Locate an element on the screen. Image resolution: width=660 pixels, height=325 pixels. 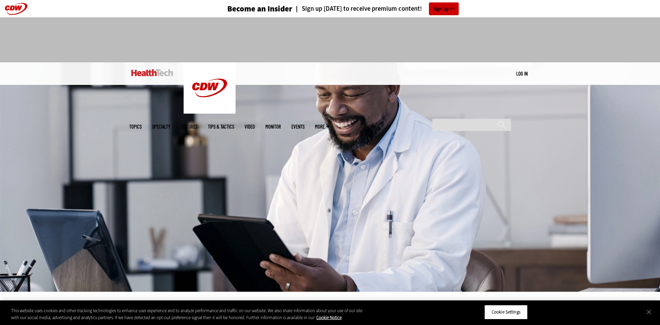
span: Topics is located at coordinates (135, 126).